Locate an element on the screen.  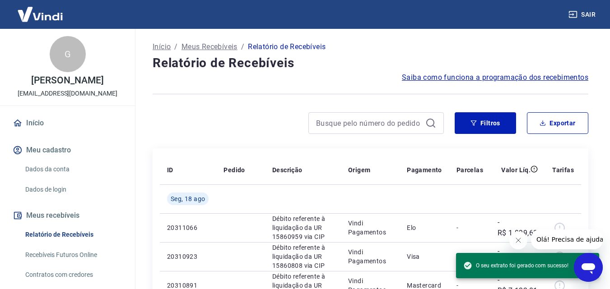
span: Olá! Precisa de ajuda? is located at coordinates (41, 10).